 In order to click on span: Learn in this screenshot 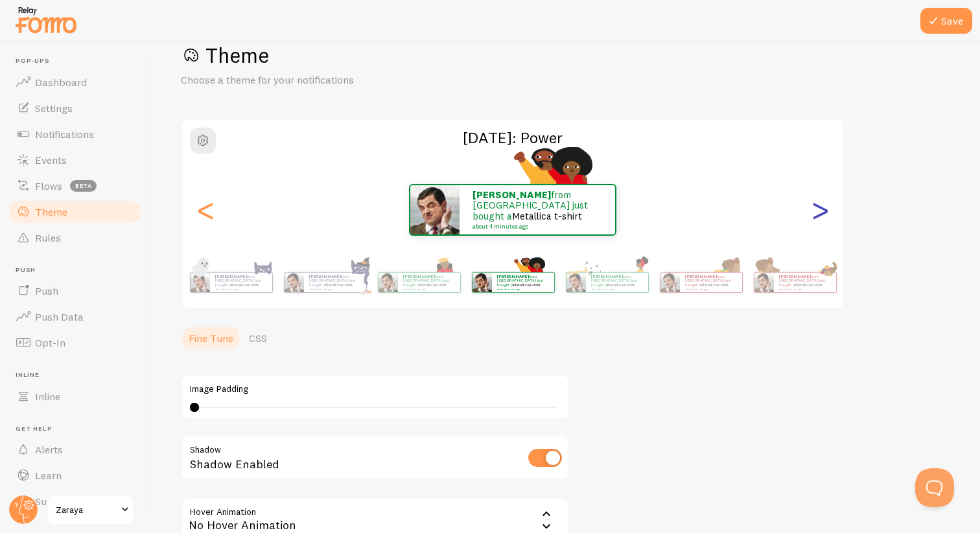, I will do `click(48, 476)`.